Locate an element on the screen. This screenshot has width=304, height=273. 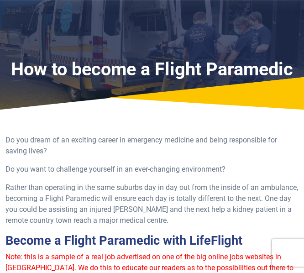
p: Rather than operating in the same suburbs day in day out from the inside of an ambulance, becomin... is located at coordinates (152, 204).